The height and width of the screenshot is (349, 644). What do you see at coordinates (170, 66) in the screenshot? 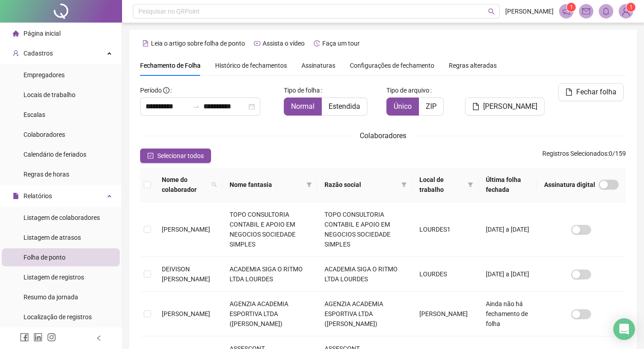
I see `span: Fechamento de Folha` at bounding box center [170, 66].